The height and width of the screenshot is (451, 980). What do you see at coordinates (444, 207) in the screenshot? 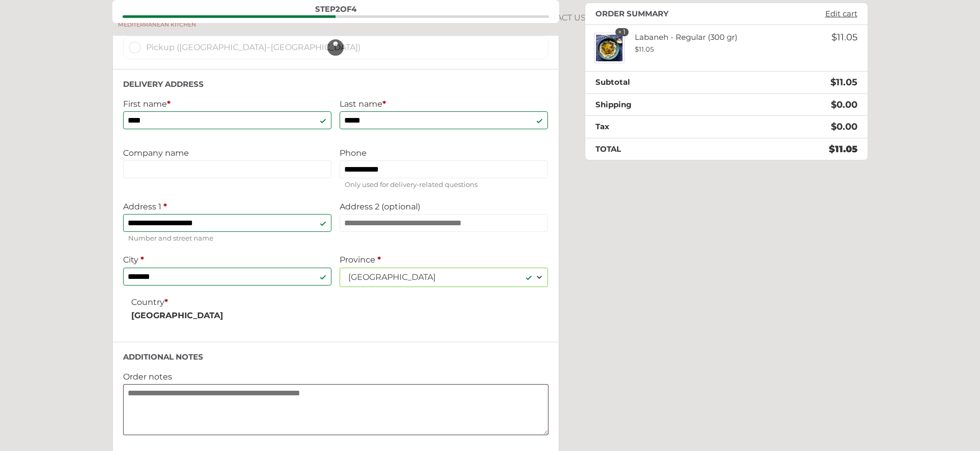
I see `label: Address 2` at bounding box center [444, 207].